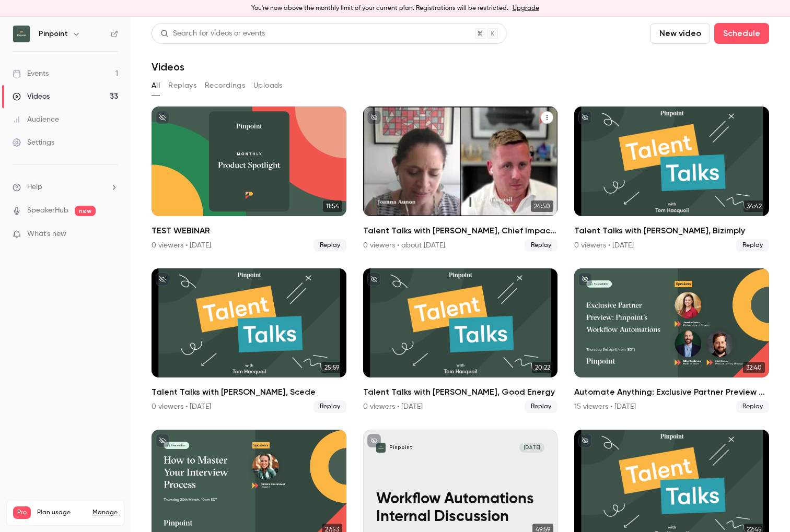 This screenshot has height=532, width=790. What do you see at coordinates (36, 120) in the screenshot?
I see `div: Audience` at bounding box center [36, 120].